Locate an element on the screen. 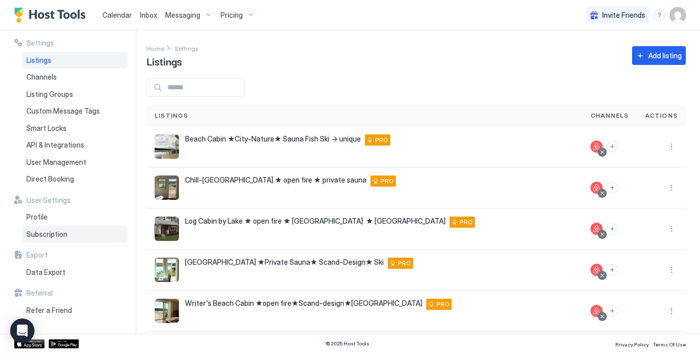 Image resolution: width=700 pixels, height=353 pixels. span: Terms Of Use is located at coordinates (669, 344).